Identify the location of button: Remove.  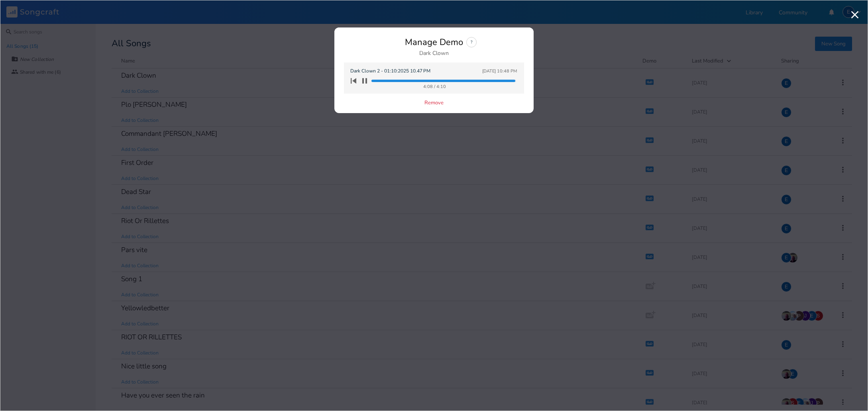
(434, 103).